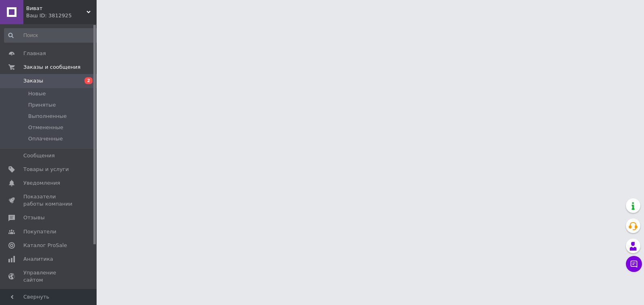 The height and width of the screenshot is (305, 644). Describe the element at coordinates (45, 246) in the screenshot. I see `span: Каталог ProSale` at that location.